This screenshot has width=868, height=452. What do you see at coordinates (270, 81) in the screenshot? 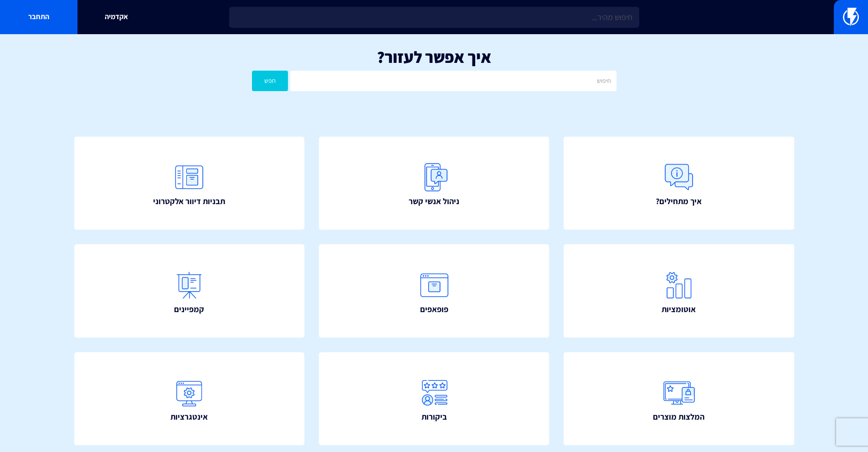
I see `button: חפש` at bounding box center [270, 81].